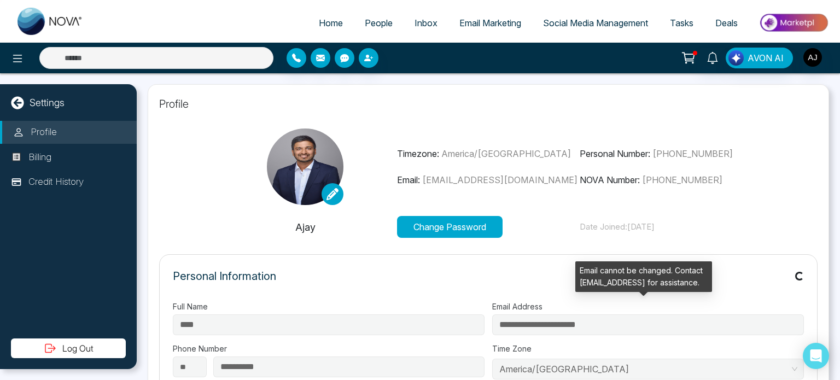 The image size is (840, 380). What do you see at coordinates (726, 23) in the screenshot?
I see `span: Deals` at bounding box center [726, 23].